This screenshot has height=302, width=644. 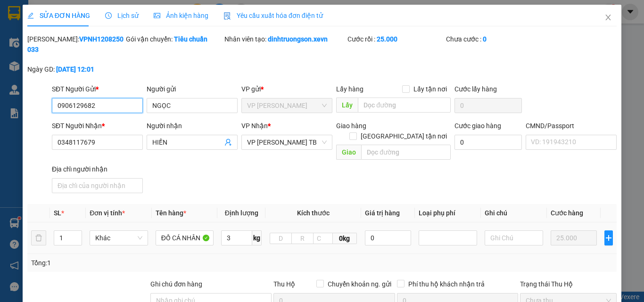 What do you see at coordinates (227, 16) in the screenshot?
I see `img: icon` at bounding box center [227, 16].